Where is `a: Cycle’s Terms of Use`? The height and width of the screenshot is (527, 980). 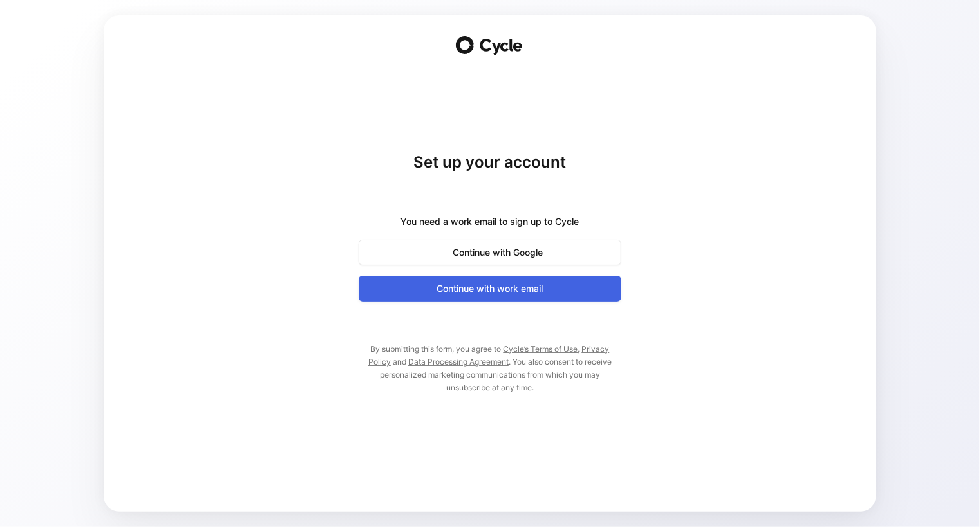
a: Cycle’s Terms of Use is located at coordinates (541, 349).